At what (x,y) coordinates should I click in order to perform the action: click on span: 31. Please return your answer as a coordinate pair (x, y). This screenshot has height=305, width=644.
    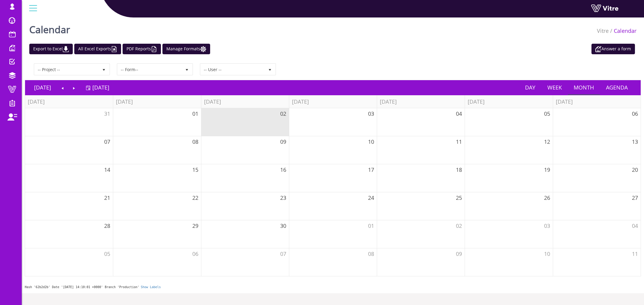
    Looking at the image, I should click on (107, 114).